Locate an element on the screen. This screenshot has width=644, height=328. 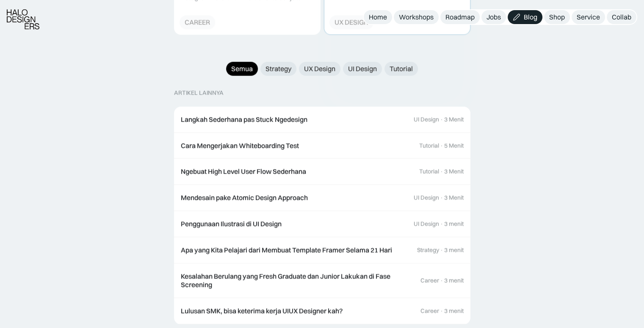
a: Blog is located at coordinates (525, 17).